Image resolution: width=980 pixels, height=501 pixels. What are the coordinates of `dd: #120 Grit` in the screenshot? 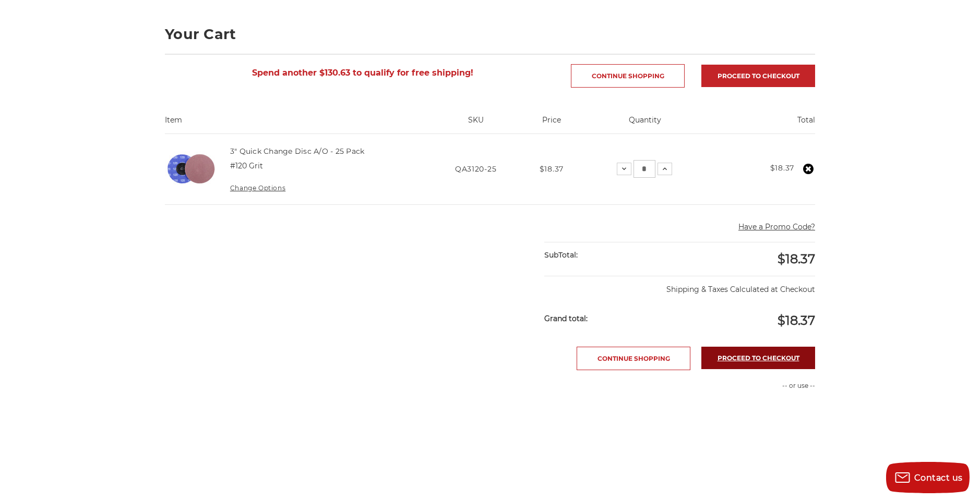 It's located at (246, 166).